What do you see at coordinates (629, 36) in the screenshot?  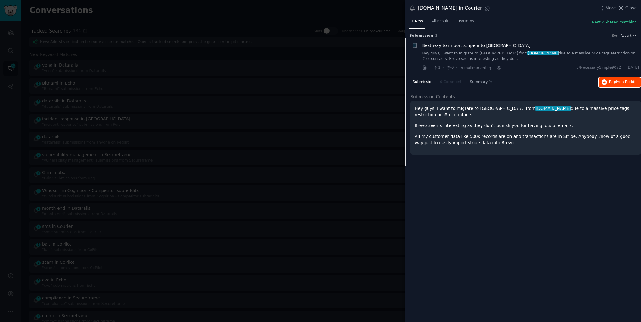 I see `button: Recent` at bounding box center [629, 36].